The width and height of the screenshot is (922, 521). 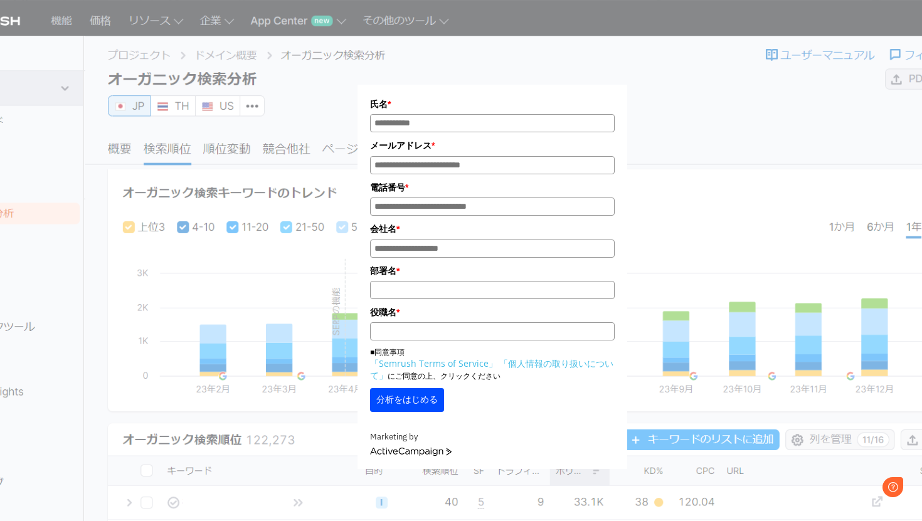 I want to click on label: メールアドレス, so click(x=493, y=146).